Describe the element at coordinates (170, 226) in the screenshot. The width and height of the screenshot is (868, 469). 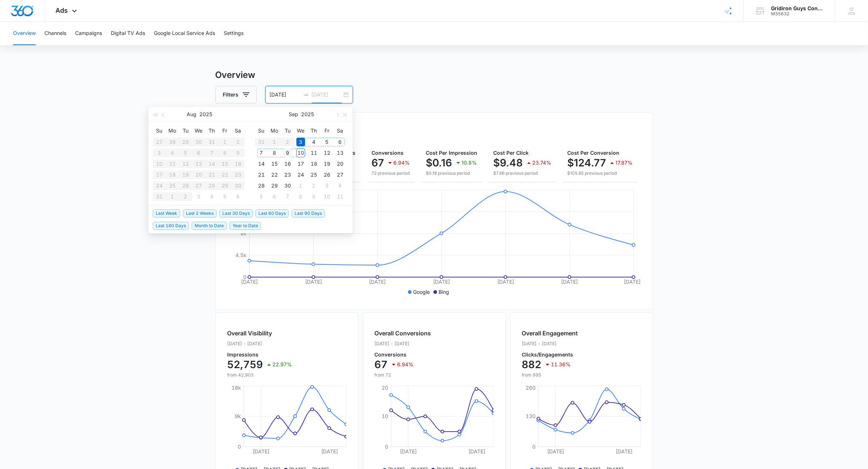
I see `span: Last 180 Days` at that location.